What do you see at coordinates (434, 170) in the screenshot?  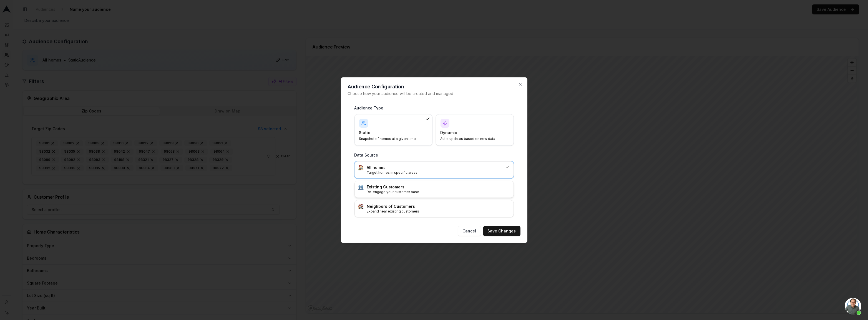 I see `div: :house:All homesTarget homes in specific areas` at bounding box center [434, 170].